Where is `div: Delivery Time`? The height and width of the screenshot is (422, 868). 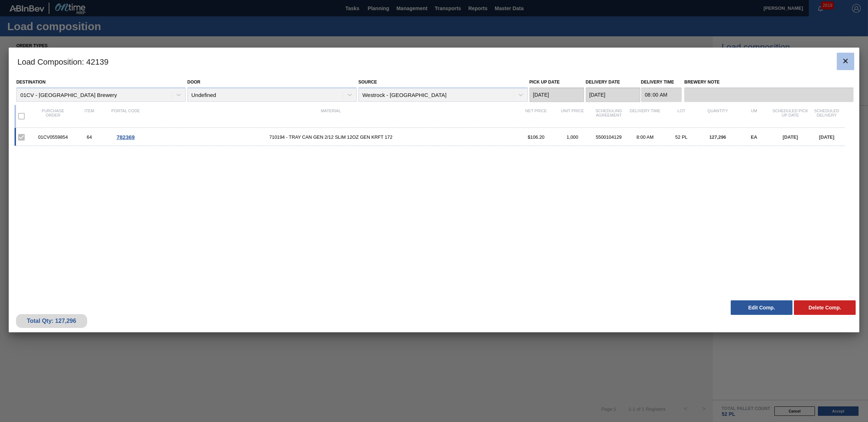 div: Delivery Time is located at coordinates (645, 116).